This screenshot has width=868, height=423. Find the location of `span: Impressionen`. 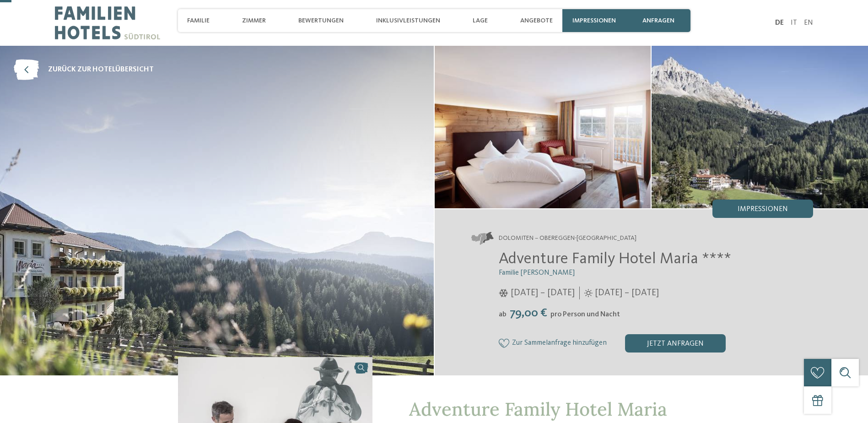

span: Impressionen is located at coordinates (763, 209).